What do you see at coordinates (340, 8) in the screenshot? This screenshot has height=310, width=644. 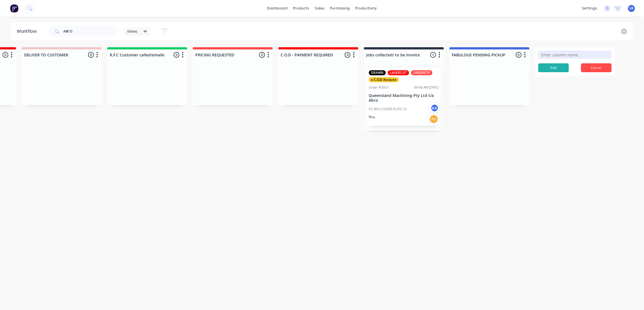 I see `div: purchasing` at bounding box center [340, 8].